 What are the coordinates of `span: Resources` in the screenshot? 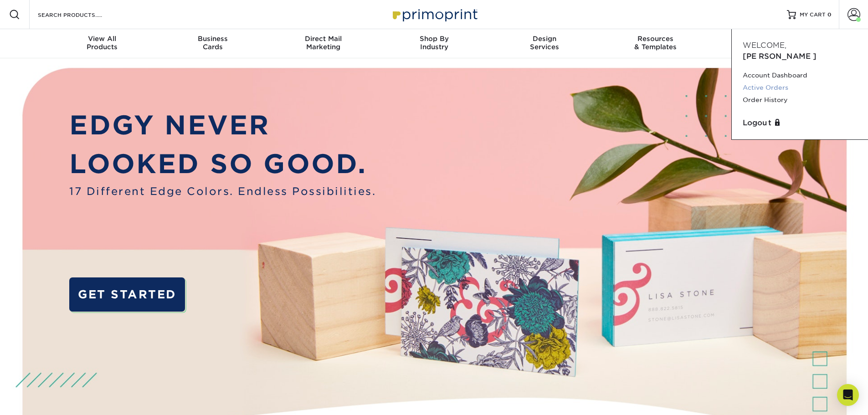 It's located at (656, 39).